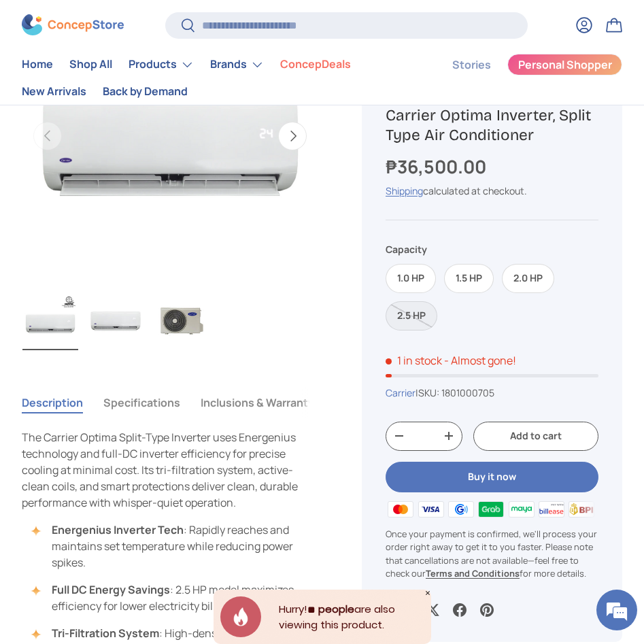  Describe the element at coordinates (491, 125) in the screenshot. I see `h1: Carrier Optima Inverter, Split Type Air Conditioner` at that location.